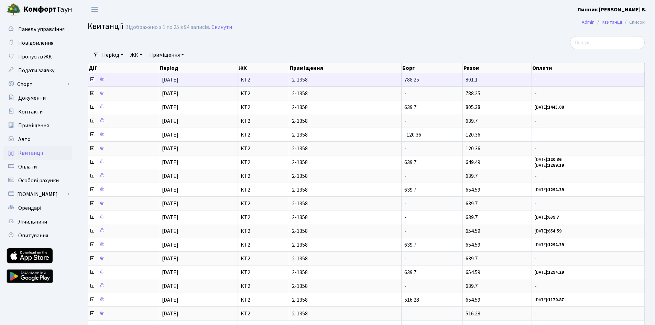  Describe the element at coordinates (113, 55) in the screenshot. I see `a: Період` at that location.